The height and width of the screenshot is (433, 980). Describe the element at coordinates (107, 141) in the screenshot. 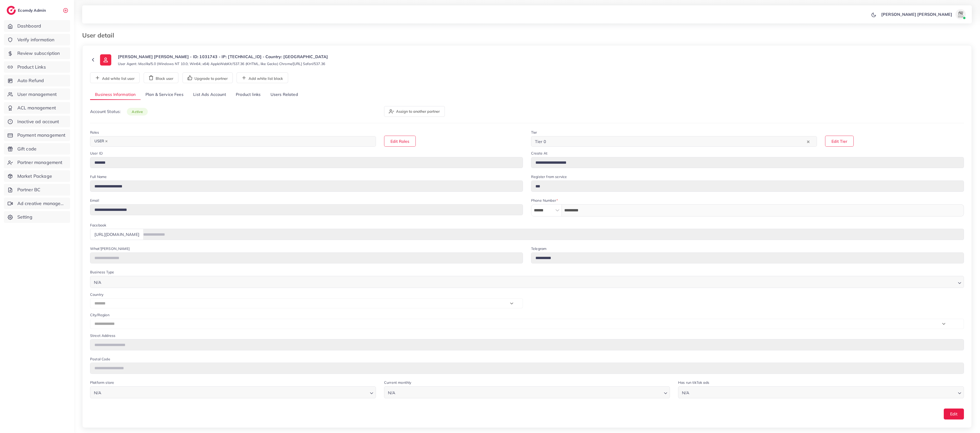

I see `button: Deselect USER` at that location.